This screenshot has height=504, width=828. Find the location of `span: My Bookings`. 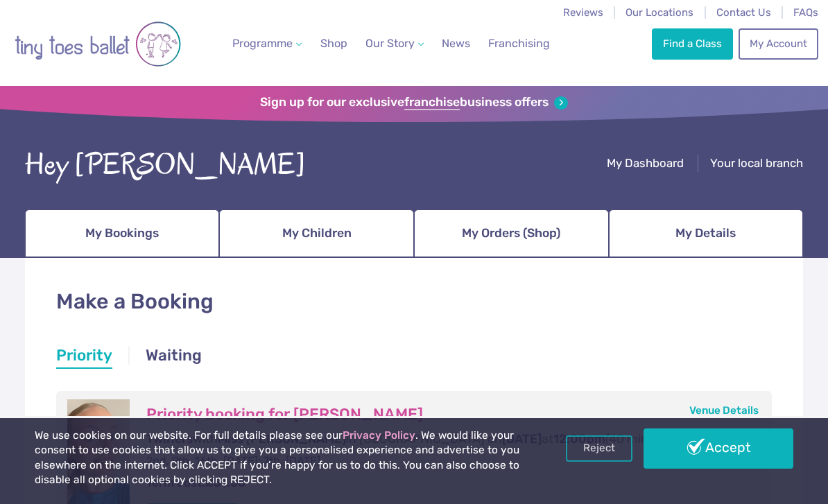

span: My Bookings is located at coordinates (122, 233).